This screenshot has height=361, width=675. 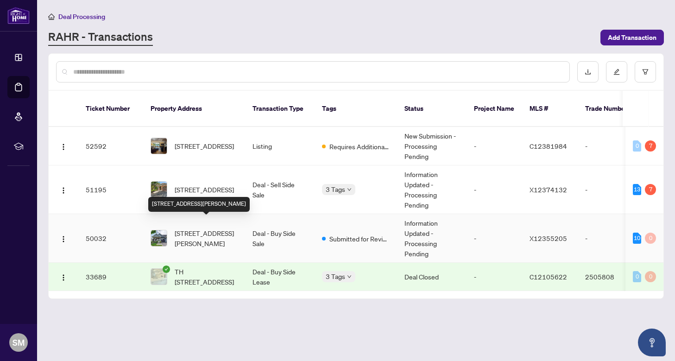 I want to click on span: X12355205, so click(x=548, y=238).